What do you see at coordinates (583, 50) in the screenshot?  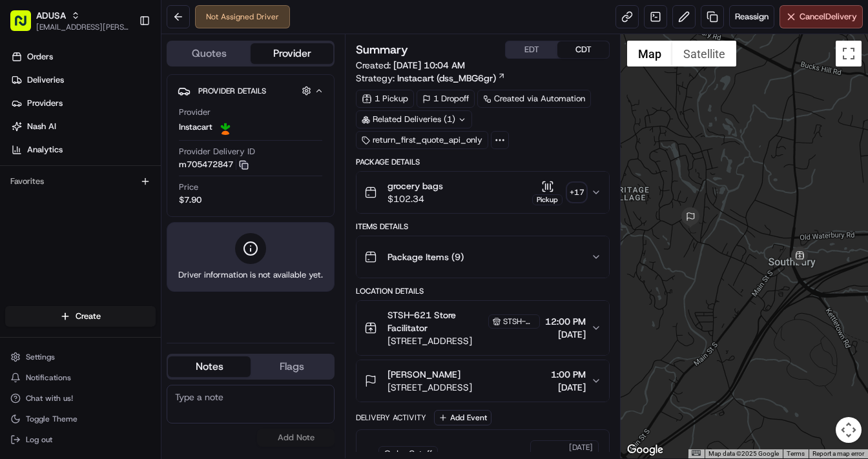 I see `button: CDT` at bounding box center [583, 50].